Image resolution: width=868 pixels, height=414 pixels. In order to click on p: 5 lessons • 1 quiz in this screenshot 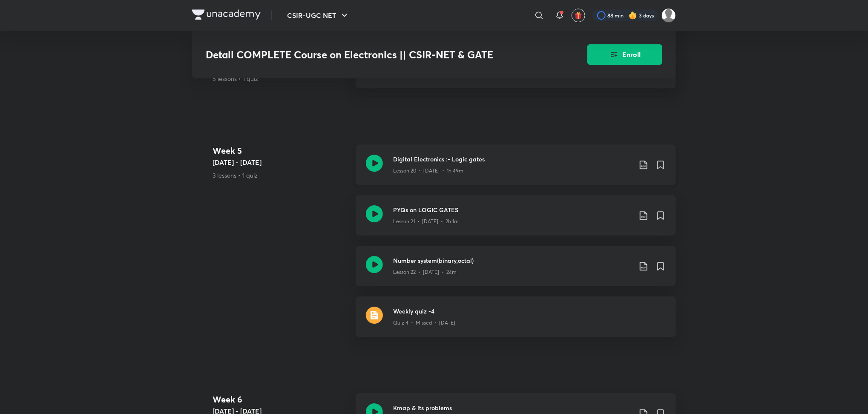, I will do `click(280, 78)`.